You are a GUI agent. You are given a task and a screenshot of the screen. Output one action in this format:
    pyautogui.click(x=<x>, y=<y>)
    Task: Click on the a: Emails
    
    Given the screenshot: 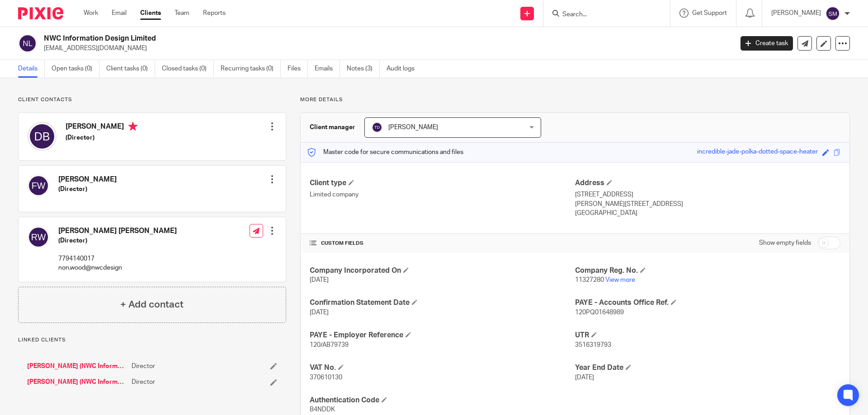 What is the action you would take?
    pyautogui.click(x=327, y=68)
    